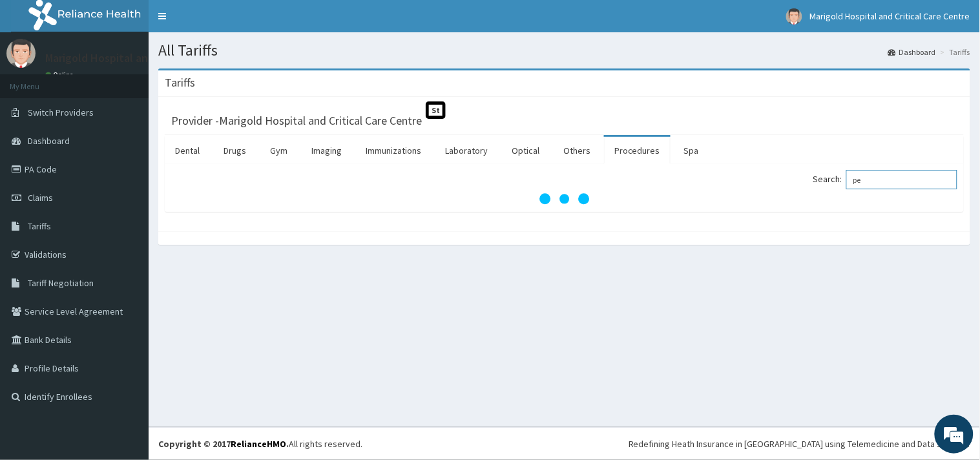 The image size is (980, 460). I want to click on div: Minimize live chat window, so click(227, 22).